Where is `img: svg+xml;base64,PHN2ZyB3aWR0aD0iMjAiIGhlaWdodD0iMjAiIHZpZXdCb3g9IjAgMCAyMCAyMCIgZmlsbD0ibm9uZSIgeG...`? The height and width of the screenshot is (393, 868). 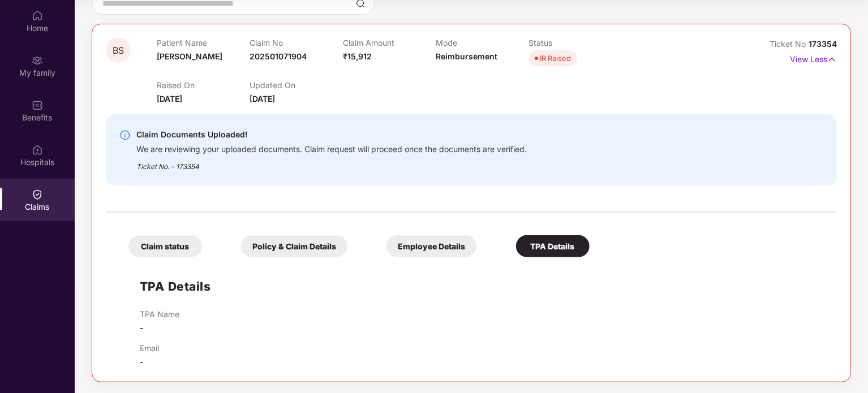
img: svg+xml;base64,PHN2ZyB3aWR0aD0iMjAiIGhlaWdodD0iMjAiIHZpZXdCb3g9IjAgMCAyMCAyMCIgZmlsbD0ibm9uZSIgeG... is located at coordinates (38, 60).